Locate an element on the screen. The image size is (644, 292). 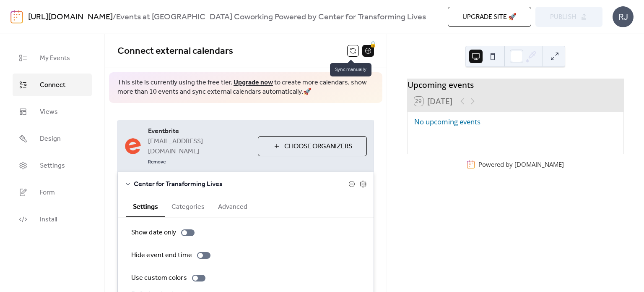
span: Upgrade site 🚀 is located at coordinates (489, 18).